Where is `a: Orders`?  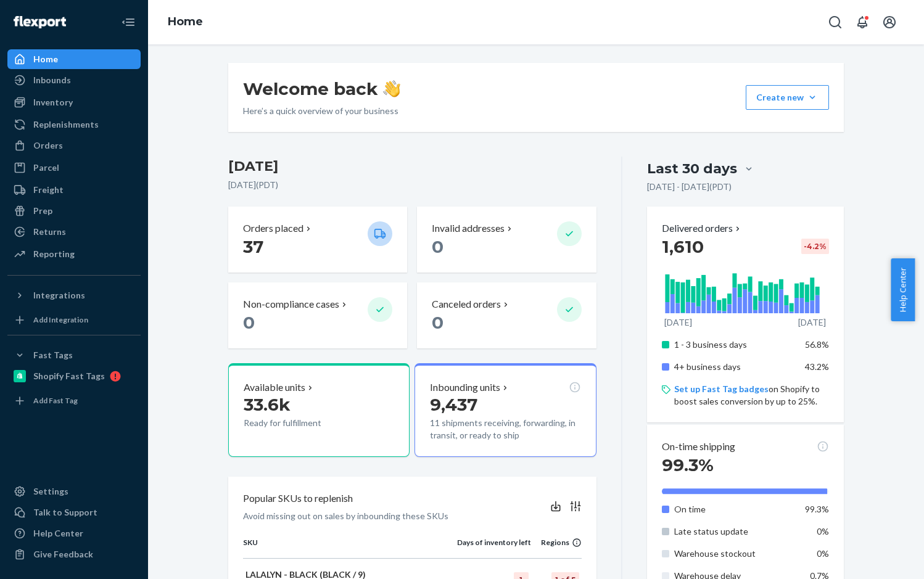 a: Orders is located at coordinates (74, 146).